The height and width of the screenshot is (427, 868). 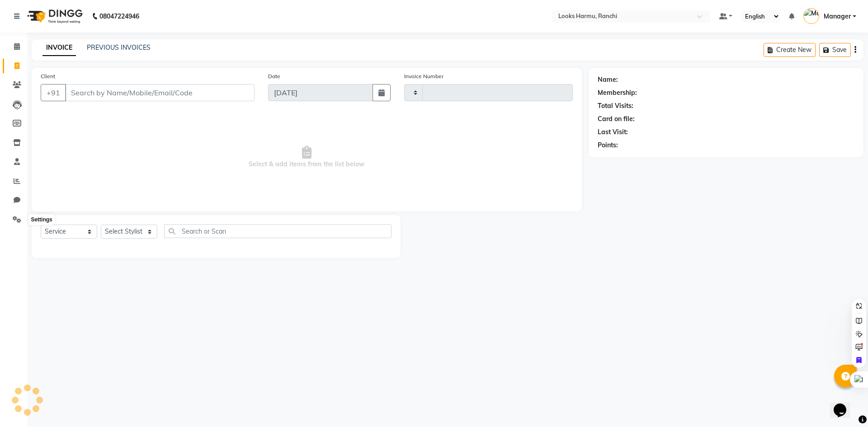 I want to click on a: INVOICE, so click(x=59, y=48).